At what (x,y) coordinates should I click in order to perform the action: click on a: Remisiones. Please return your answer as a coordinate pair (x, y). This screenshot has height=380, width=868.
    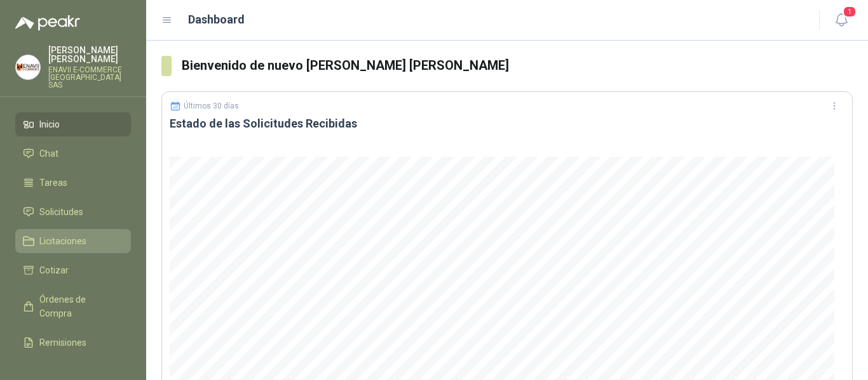
    Looking at the image, I should click on (73, 343).